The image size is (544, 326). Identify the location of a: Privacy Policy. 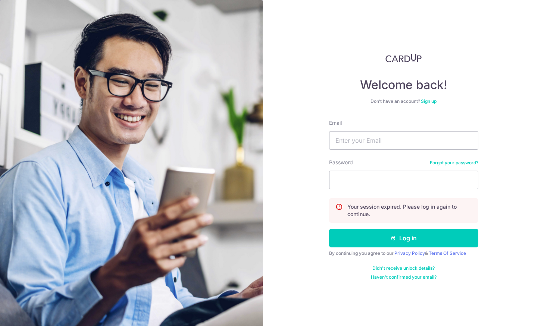
(409, 253).